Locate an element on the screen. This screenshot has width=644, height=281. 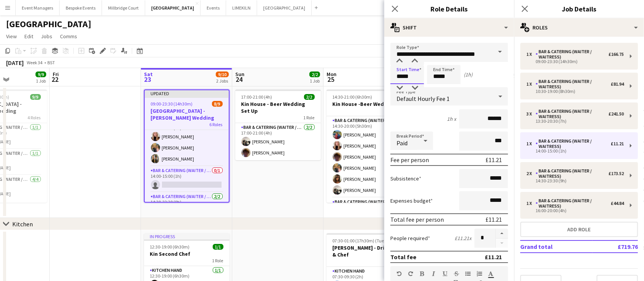
span: 12:30-19:00 (6h30m) is located at coordinates (170, 247).